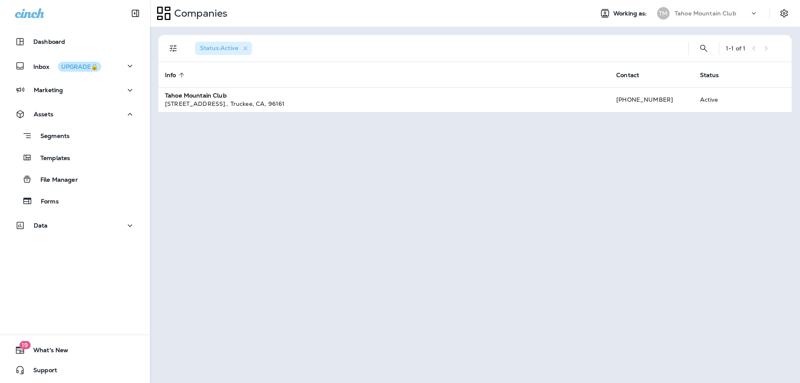 The image size is (800, 383). I want to click on div: 1 - 1 of 1, so click(736, 48).